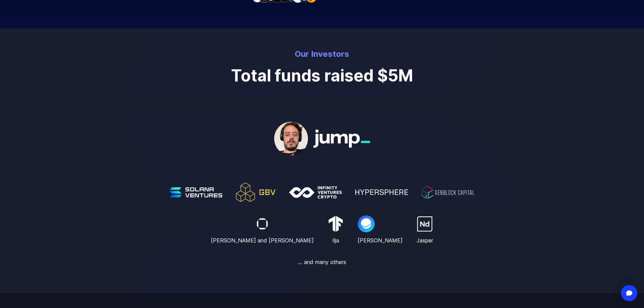 This screenshot has width=644, height=308. What do you see at coordinates (629, 293) in the screenshot?
I see `div: Open Intercom Messenger` at bounding box center [629, 293].